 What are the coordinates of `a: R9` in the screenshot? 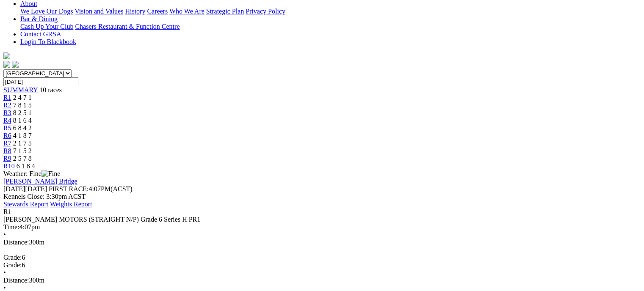 It's located at (7, 158).